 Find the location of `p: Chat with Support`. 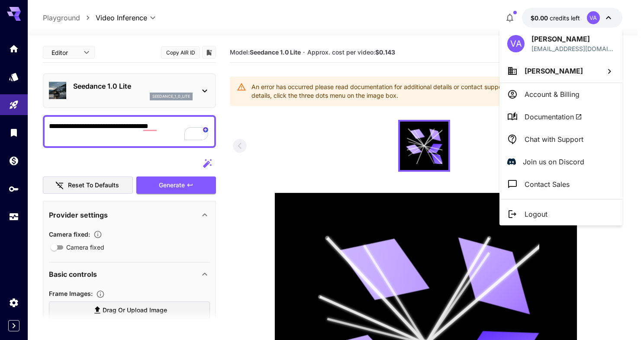

p: Chat with Support is located at coordinates (554, 139).